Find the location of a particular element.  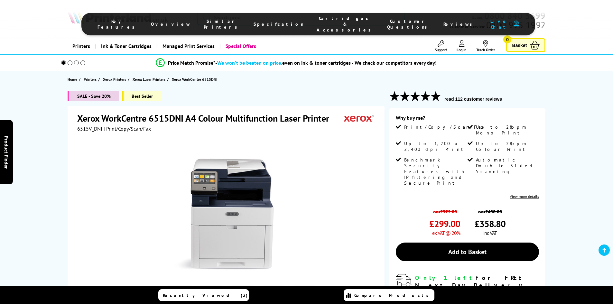

span: Price Match Promise* is located at coordinates (191, 63).